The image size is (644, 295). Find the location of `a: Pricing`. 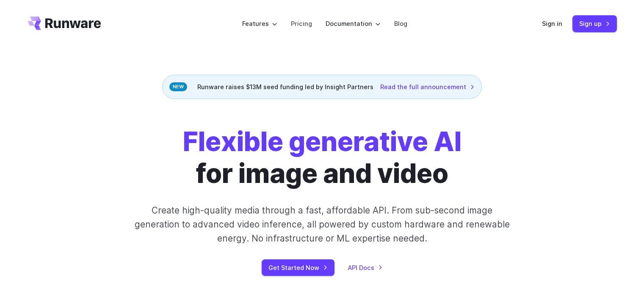

a: Pricing is located at coordinates (301, 23).